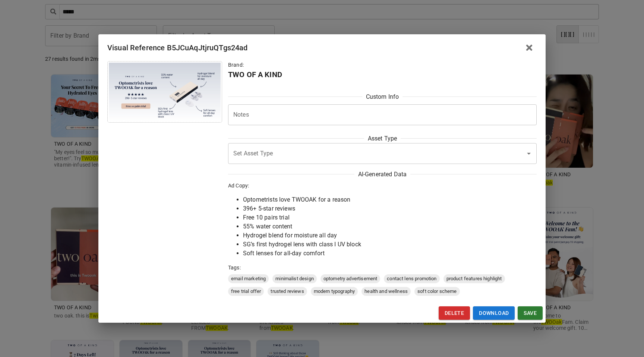 This screenshot has width=644, height=357. What do you see at coordinates (390, 200) in the screenshot?
I see `li: Optometrists love TWOOAK for a reason` at bounding box center [390, 200].